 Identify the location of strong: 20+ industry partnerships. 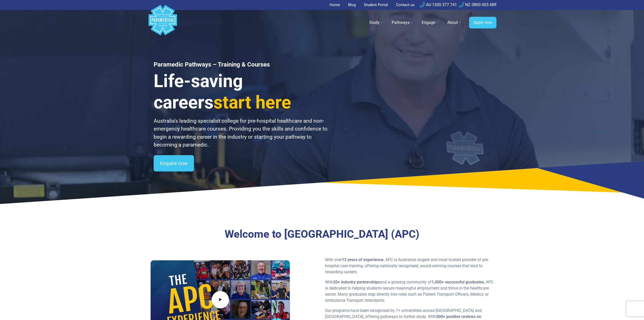
(357, 282).